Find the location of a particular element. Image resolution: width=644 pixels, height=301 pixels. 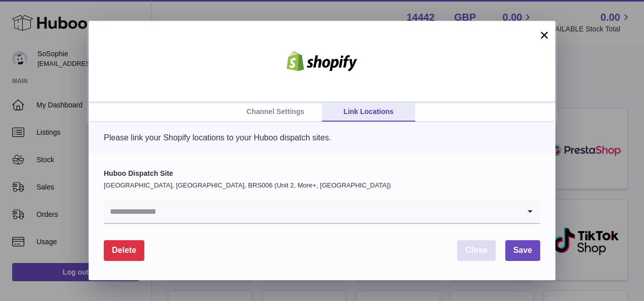

p: Please link your Shopify locations to your Huboo dispatch sites. is located at coordinates (322, 138).